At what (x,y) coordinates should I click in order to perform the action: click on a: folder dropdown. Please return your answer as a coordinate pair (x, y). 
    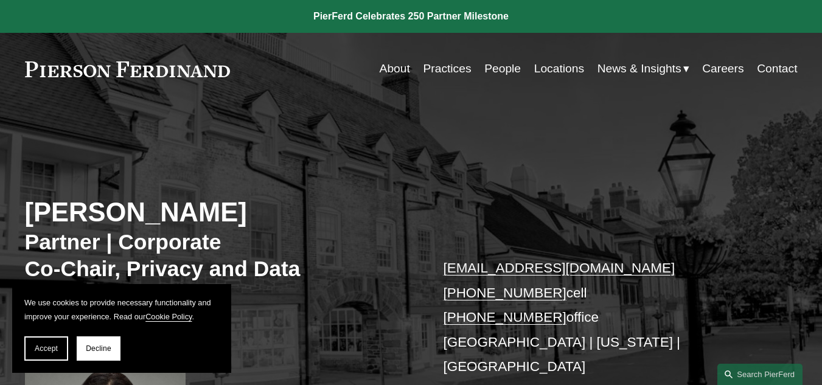
    Looking at the image, I should click on (643, 69).